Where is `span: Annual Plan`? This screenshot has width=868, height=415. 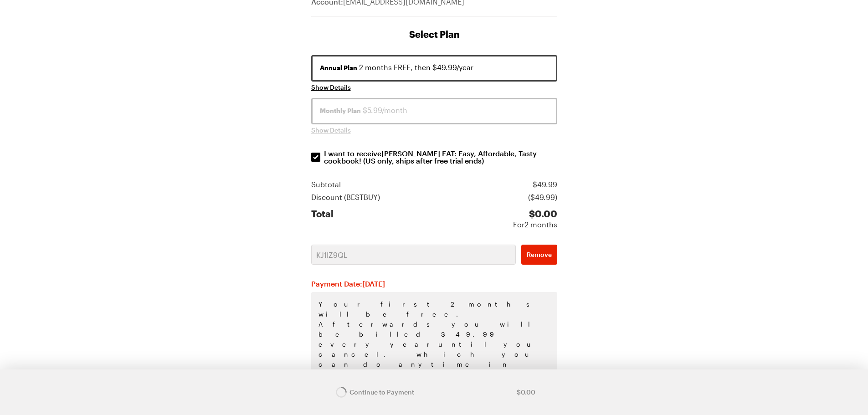 span: Annual Plan is located at coordinates (338, 68).